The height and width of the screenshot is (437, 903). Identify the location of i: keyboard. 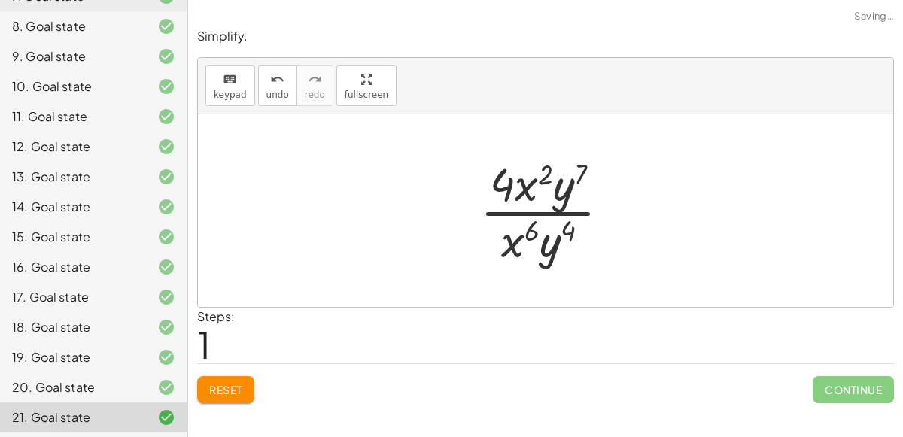
(229, 80).